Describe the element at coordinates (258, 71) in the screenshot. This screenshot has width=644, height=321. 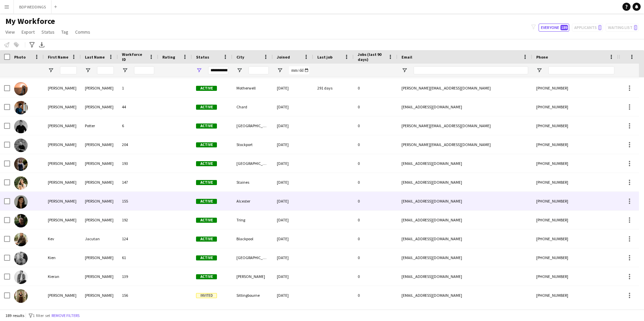
I see `input: City Filter Input` at that location.